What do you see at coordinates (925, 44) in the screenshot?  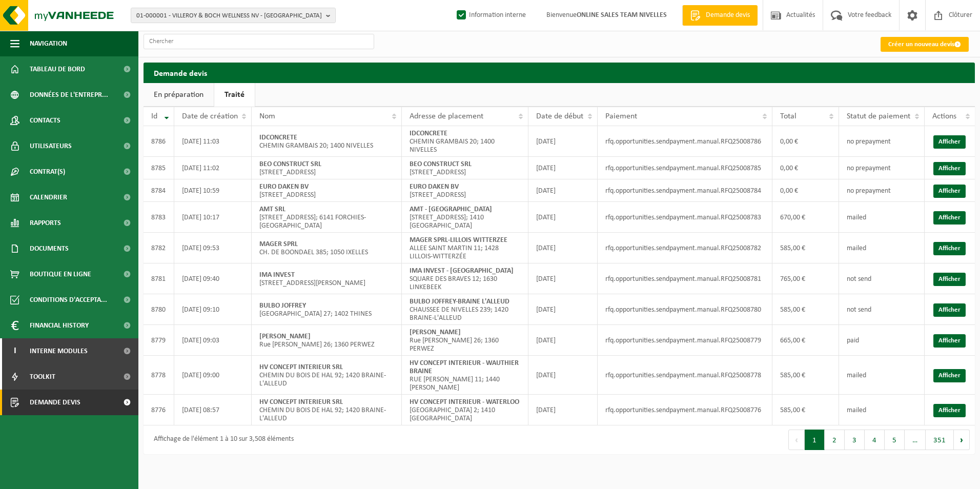 I see `a: Créer un nouveau devis` at bounding box center [925, 44].